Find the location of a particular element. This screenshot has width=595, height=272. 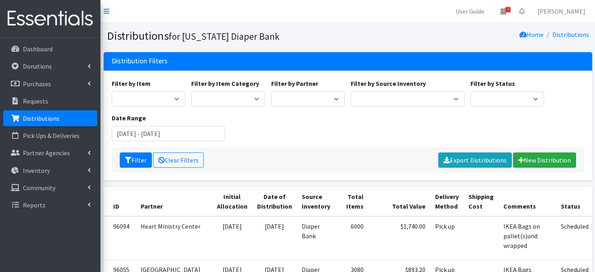

a: Reports is located at coordinates (50, 205).